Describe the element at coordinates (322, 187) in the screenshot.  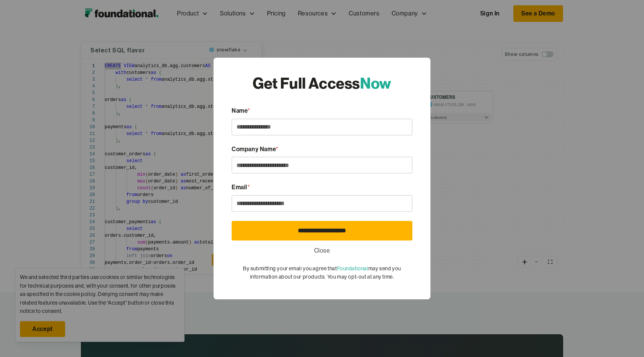
I see `div: Email` at that location.